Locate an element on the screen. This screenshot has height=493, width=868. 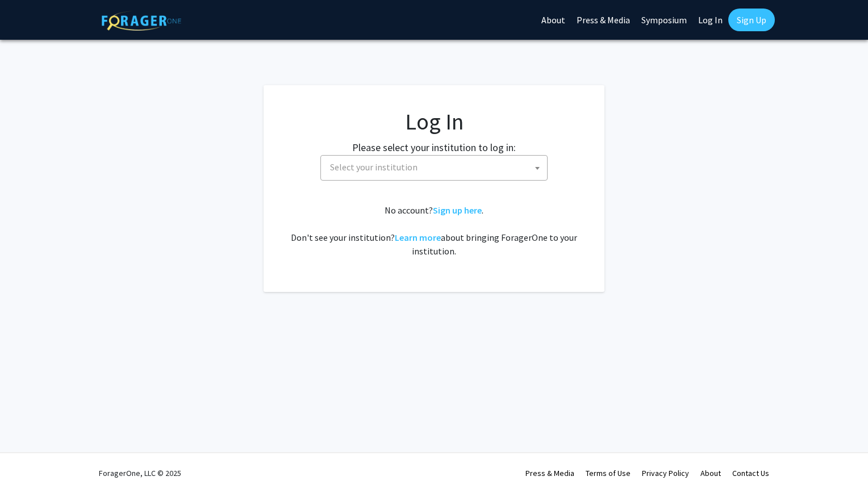
a: Terms of Use is located at coordinates (608, 473).